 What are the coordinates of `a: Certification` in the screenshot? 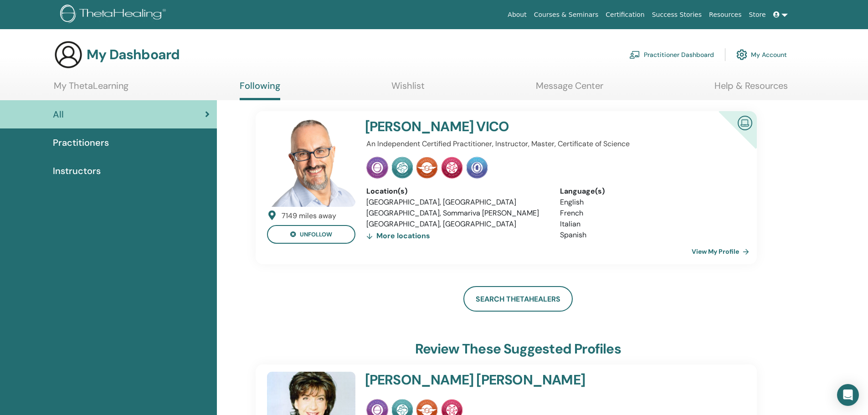 It's located at (625, 15).